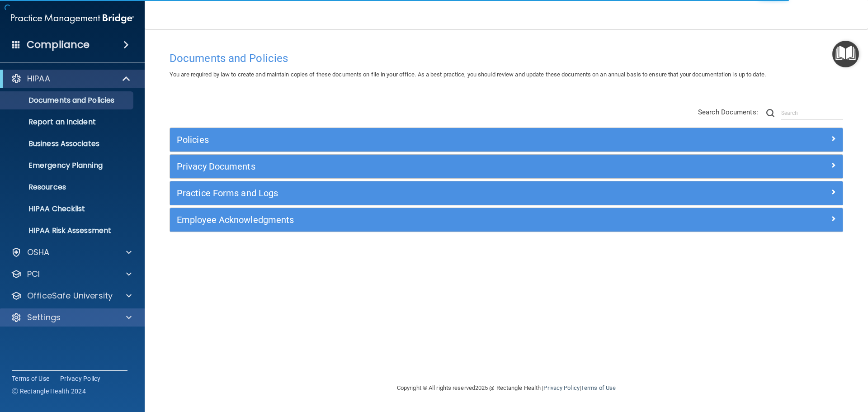  Describe the element at coordinates (67, 122) in the screenshot. I see `p: Report an Incident` at that location.